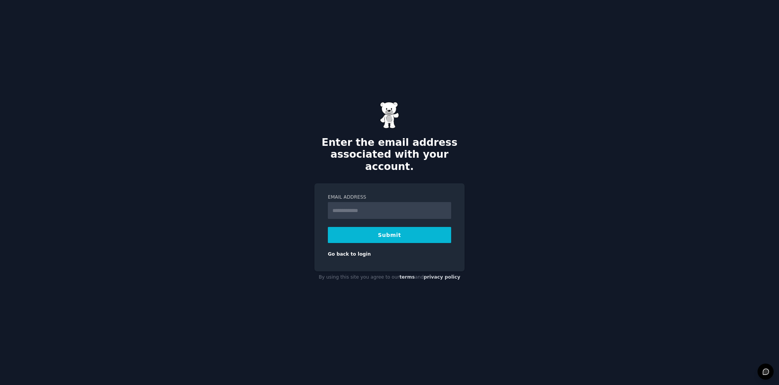  Describe the element at coordinates (390, 115) in the screenshot. I see `img: Gummy Bear` at that location.